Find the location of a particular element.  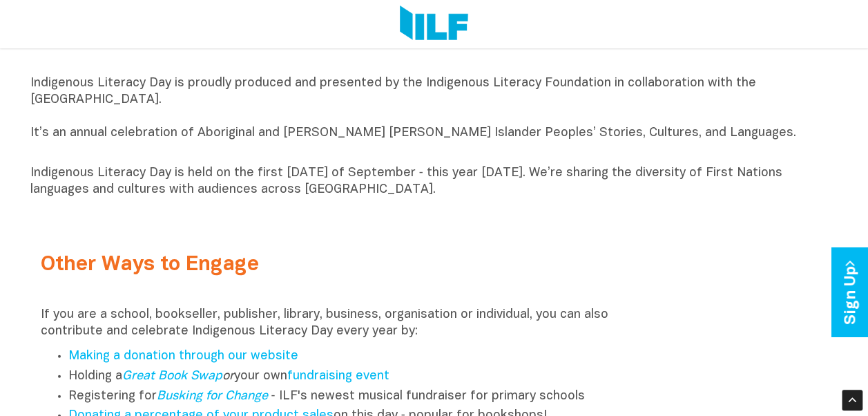

em: or is located at coordinates (178, 376).